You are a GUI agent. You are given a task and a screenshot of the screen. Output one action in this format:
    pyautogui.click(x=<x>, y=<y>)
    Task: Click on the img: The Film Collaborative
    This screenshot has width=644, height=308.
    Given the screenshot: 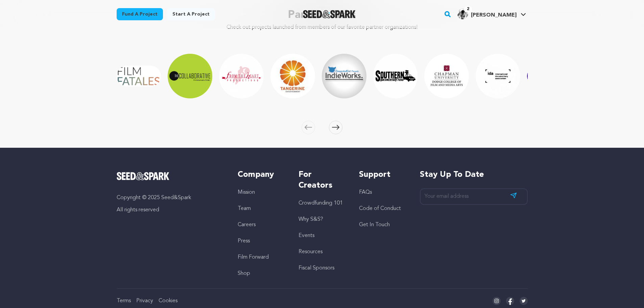 What is the action you would take?
    pyautogui.click(x=190, y=76)
    